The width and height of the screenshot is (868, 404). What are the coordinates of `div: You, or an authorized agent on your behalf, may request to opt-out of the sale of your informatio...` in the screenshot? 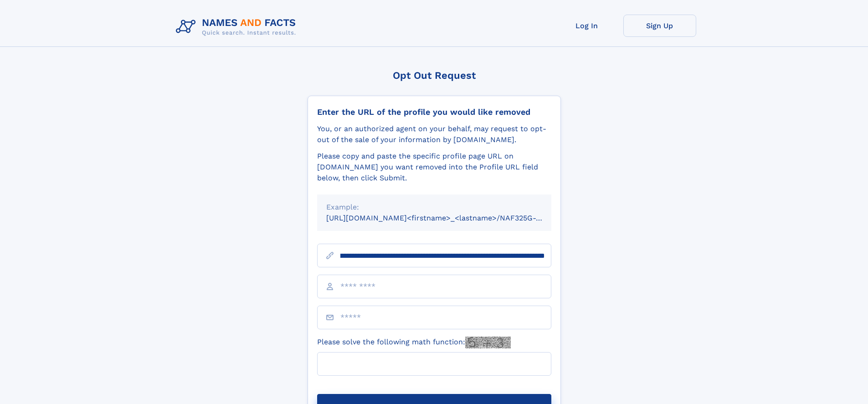 It's located at (435, 135).